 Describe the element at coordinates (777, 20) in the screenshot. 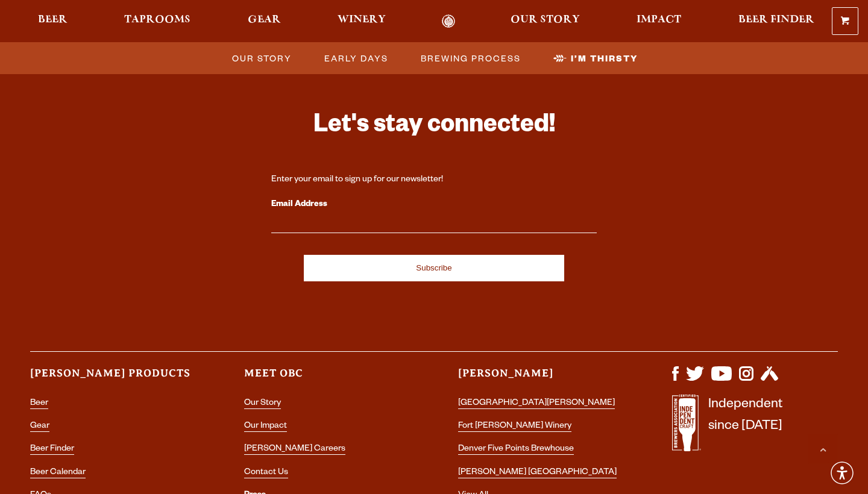

I see `span: Beer Finder` at that location.